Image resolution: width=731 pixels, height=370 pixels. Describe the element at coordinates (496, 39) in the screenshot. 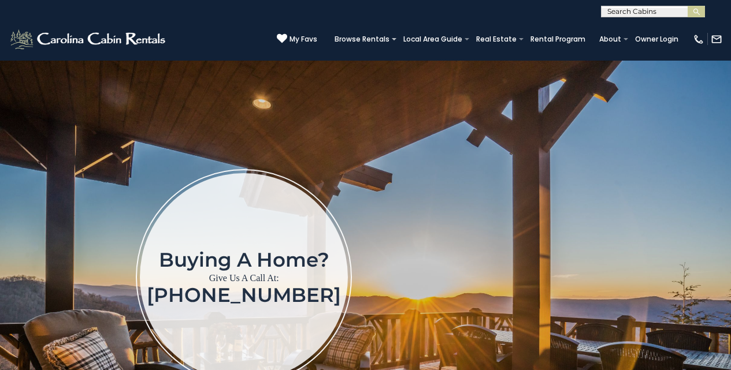

I see `a: Real Estate` at that location.